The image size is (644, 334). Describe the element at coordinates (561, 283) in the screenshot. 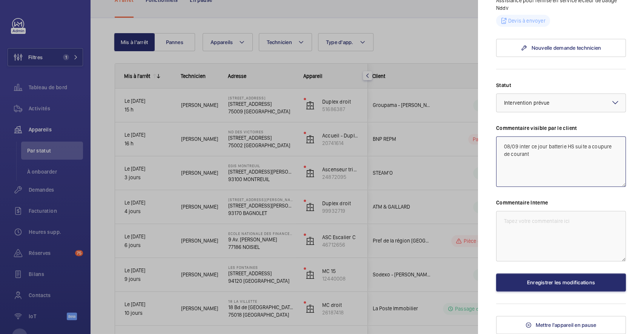

I see `button: Enregistrer les modifications` at that location.